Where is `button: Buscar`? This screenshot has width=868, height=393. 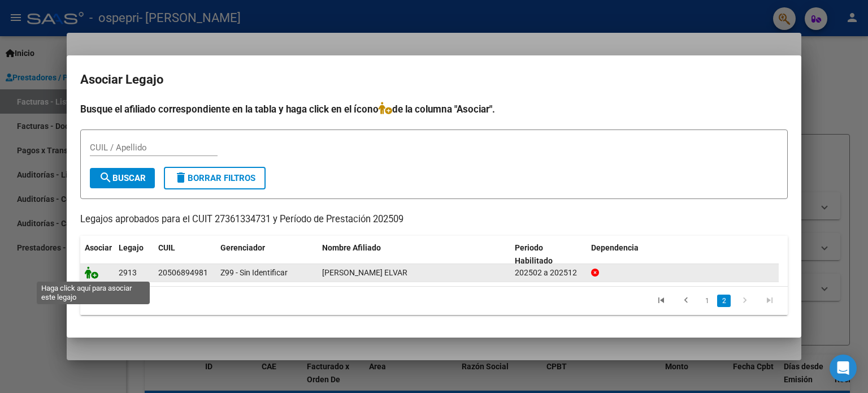 button: Buscar is located at coordinates (122, 178).